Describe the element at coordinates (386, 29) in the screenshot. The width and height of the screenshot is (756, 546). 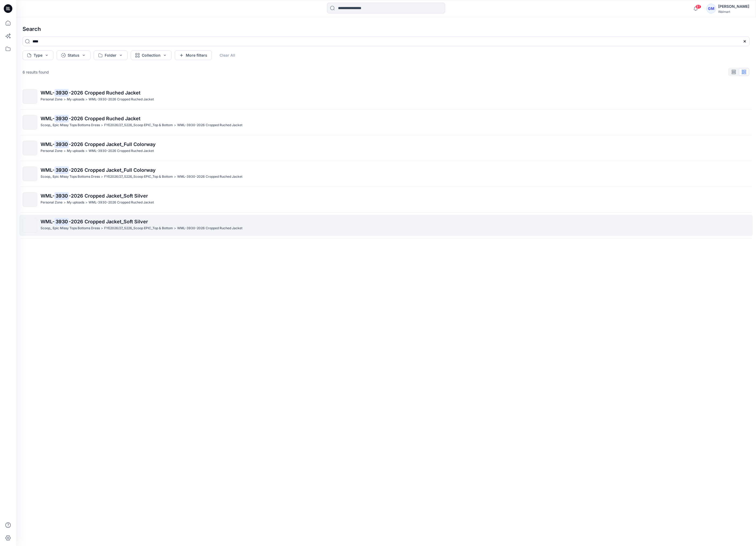
I see `h4: Search` at that location.